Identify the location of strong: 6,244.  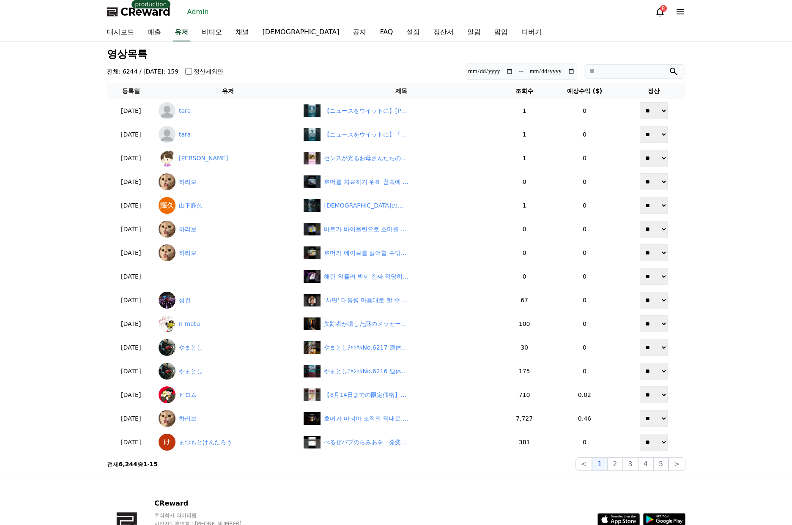
(128, 464).